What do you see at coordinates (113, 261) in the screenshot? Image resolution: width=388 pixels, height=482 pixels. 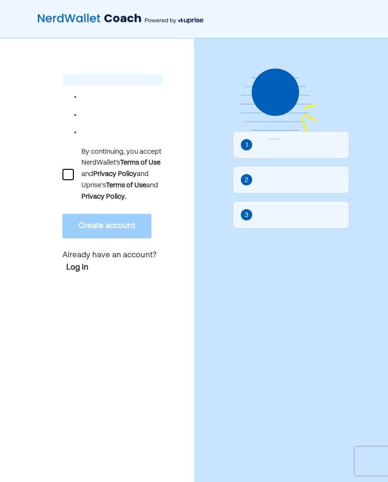 I see `p: Already have an account?` at bounding box center [113, 261].